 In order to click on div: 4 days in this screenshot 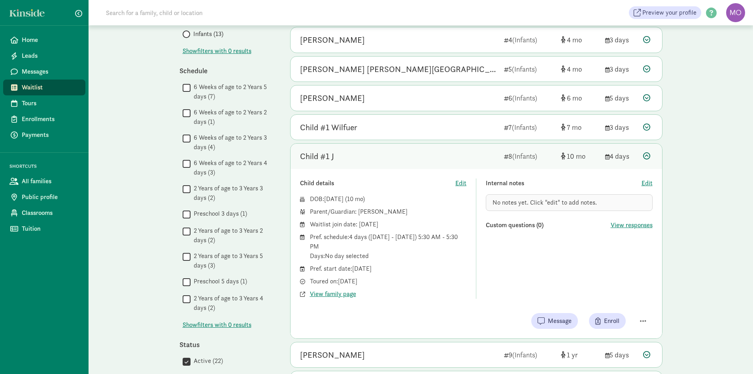, I will do `click(621, 156)`.